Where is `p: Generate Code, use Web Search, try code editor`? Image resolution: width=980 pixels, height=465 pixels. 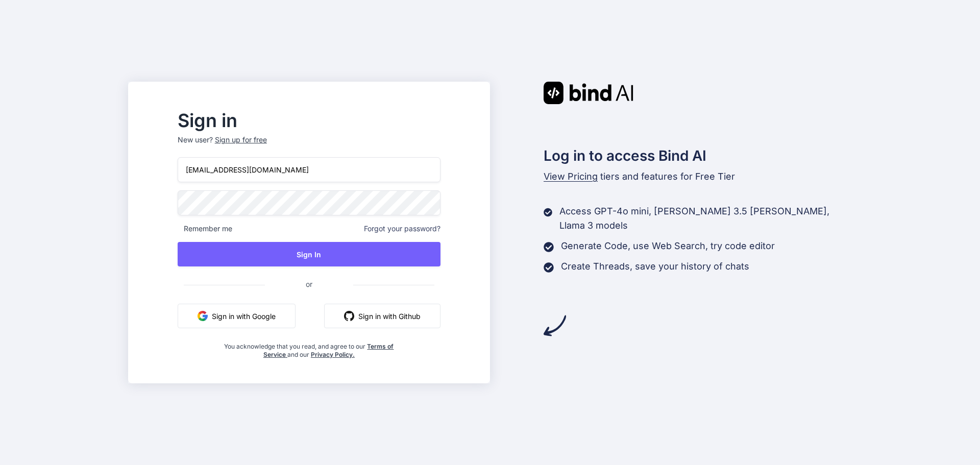
p: Generate Code, use Web Search, try code editor is located at coordinates (668, 246).